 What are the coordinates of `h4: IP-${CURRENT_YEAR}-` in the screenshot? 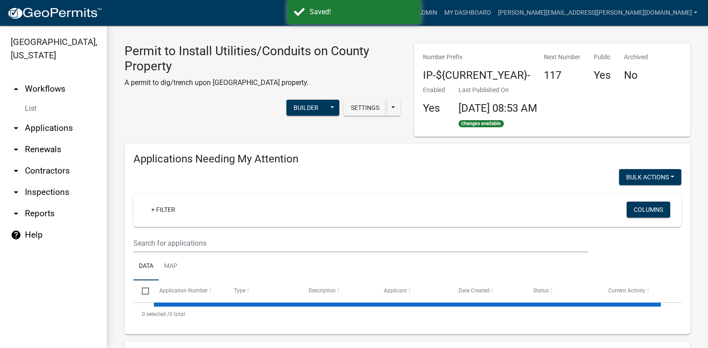 It's located at (477, 75).